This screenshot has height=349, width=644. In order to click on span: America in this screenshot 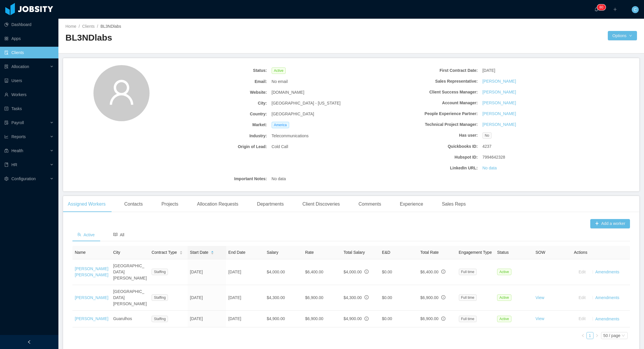, I will do `click(280, 125)`.